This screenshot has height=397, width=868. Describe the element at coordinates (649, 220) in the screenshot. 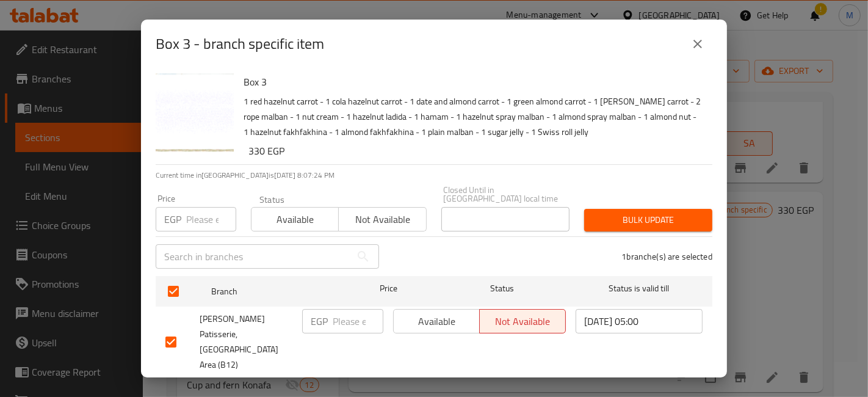

I see `button: Bulk update` at that location.